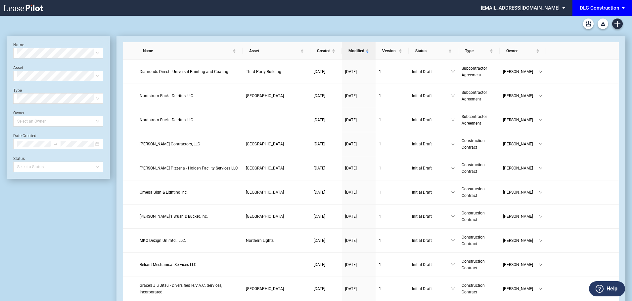 The height and width of the screenshot is (301, 632). I want to click on label: Name, so click(19, 45).